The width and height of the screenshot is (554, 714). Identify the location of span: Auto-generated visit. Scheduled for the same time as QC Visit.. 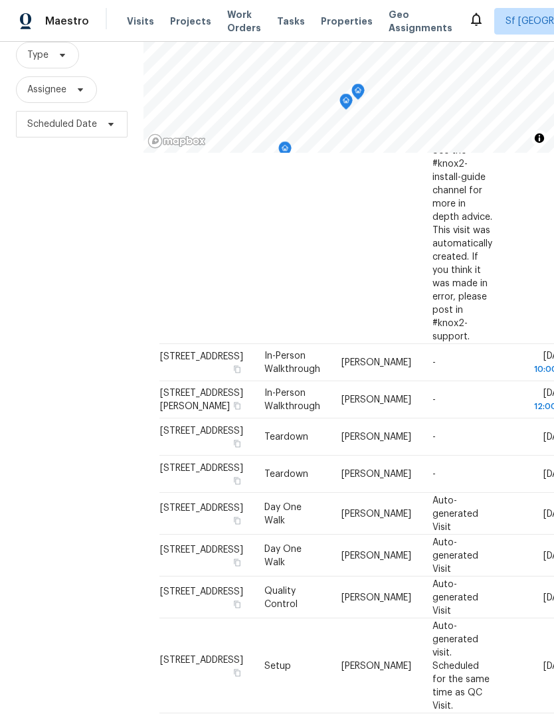
(461, 666).